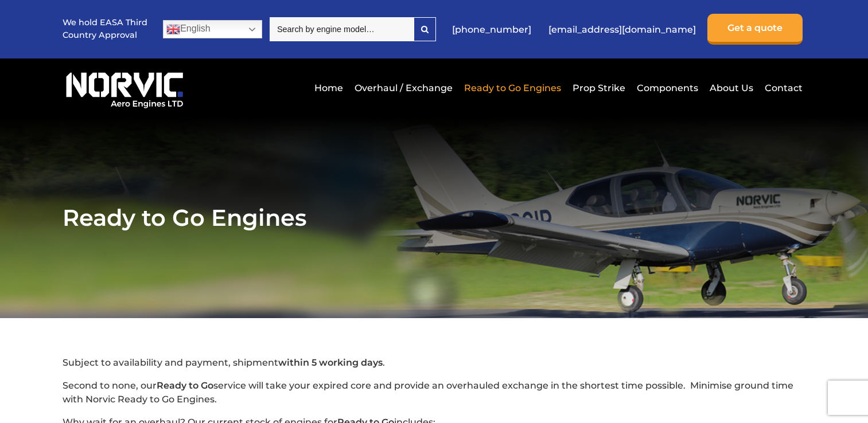 The width and height of the screenshot is (868, 423). What do you see at coordinates (434, 393) in the screenshot?
I see `p: Second to none, our service will take your expired core and provide an overhauled exchange in the...` at bounding box center [434, 393].